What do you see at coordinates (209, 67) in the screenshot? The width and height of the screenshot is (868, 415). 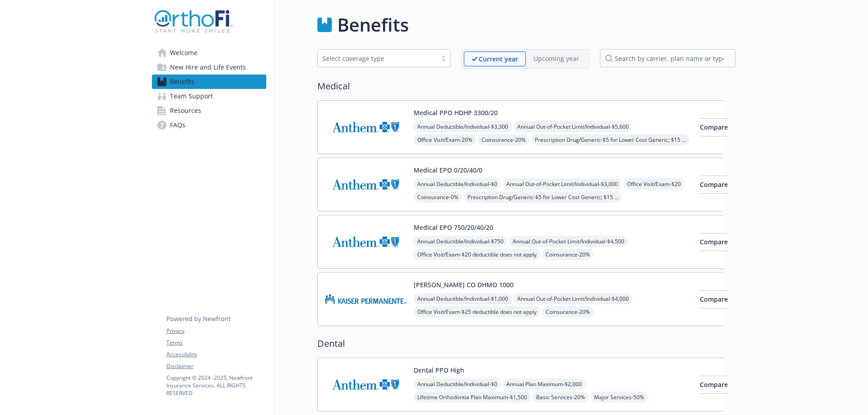 I see `a: New Hire and Life Events` at bounding box center [209, 67].